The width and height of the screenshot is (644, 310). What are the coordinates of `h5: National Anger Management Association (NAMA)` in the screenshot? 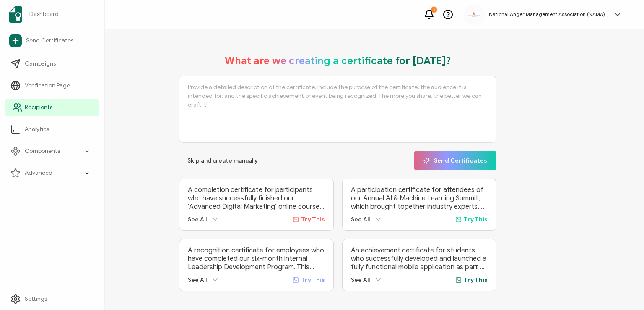 It's located at (547, 14).